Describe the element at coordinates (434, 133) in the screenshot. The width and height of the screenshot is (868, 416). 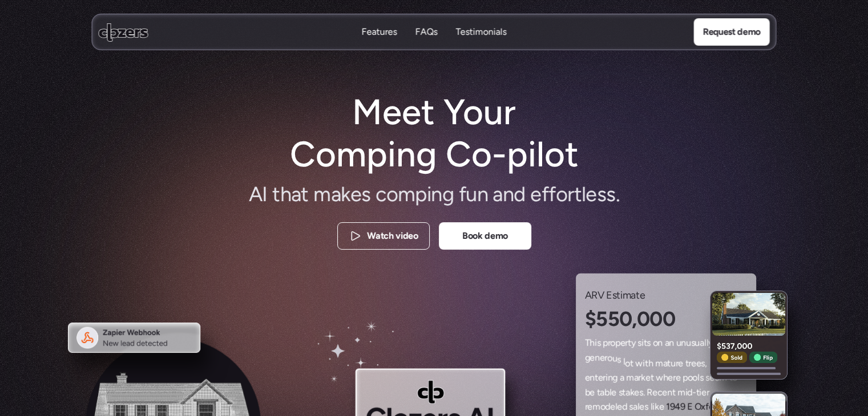
I see `h1: Meet Your Comping Co-pilot` at that location.